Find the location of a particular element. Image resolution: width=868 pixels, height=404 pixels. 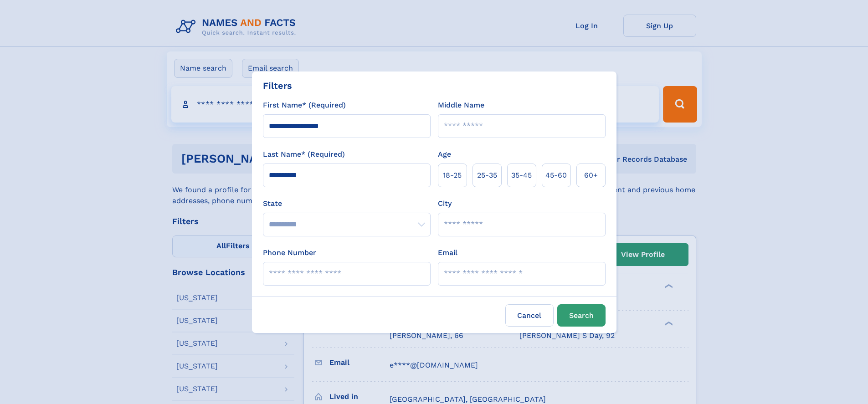

div: Filters is located at coordinates (278, 86).